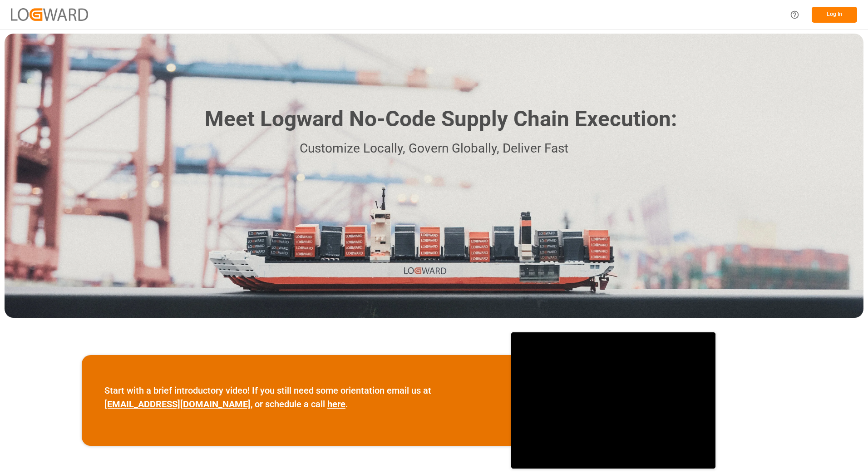 This screenshot has height=474, width=868. I want to click on h1: Meet Logward No-Code Supply Chain Execution:, so click(441, 119).